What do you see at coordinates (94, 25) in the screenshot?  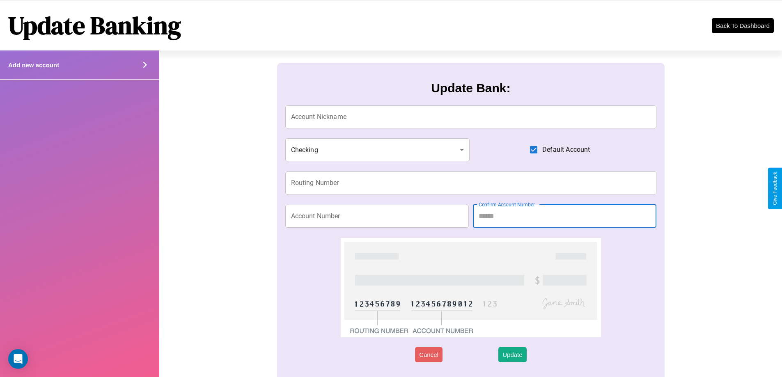 I see `h1: Update Banking` at bounding box center [94, 25].